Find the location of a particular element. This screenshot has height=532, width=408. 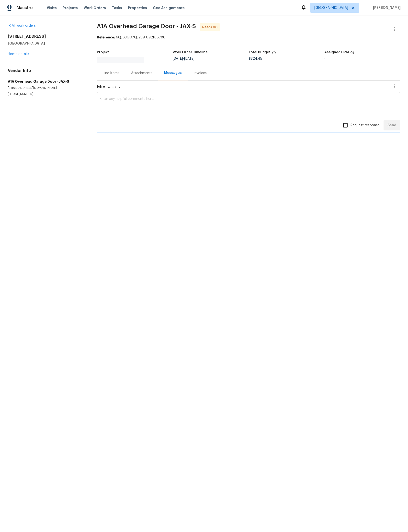

div: Invoices is located at coordinates (200, 73).